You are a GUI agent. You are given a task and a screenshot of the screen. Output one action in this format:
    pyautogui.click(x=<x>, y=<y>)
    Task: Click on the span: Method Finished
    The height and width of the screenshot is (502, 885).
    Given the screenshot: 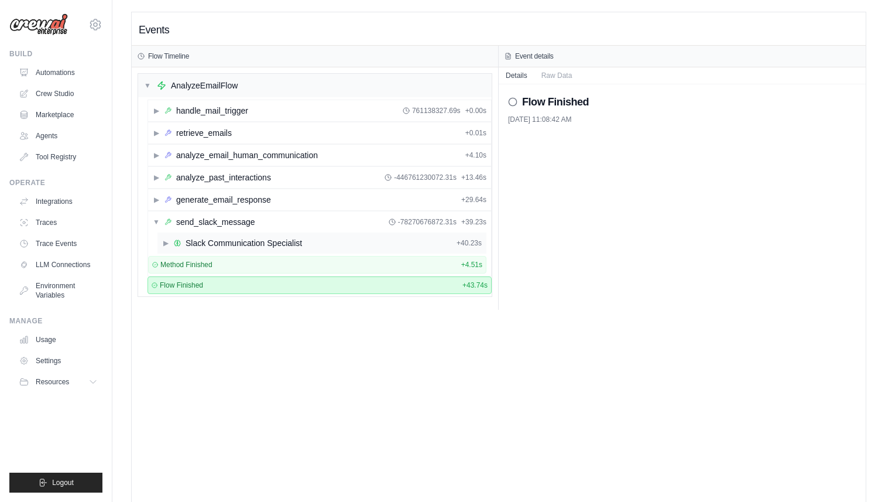 What is the action you would take?
    pyautogui.click(x=186, y=265)
    